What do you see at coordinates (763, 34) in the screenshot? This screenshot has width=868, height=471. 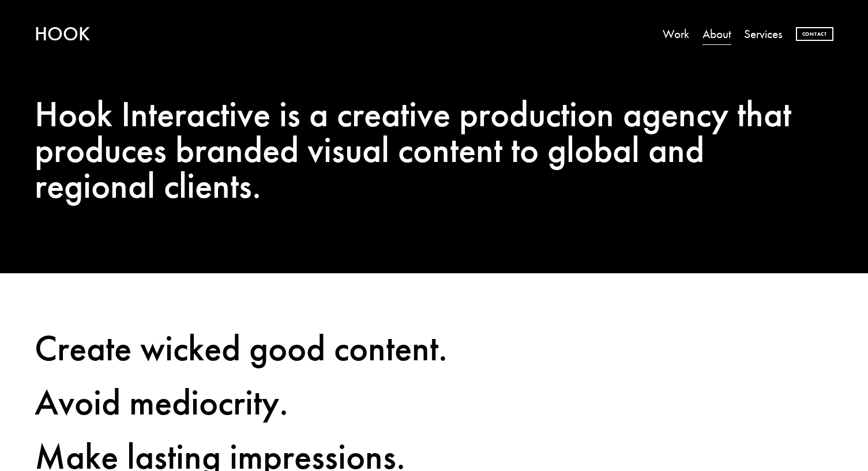 I see `a: Services` at bounding box center [763, 34].